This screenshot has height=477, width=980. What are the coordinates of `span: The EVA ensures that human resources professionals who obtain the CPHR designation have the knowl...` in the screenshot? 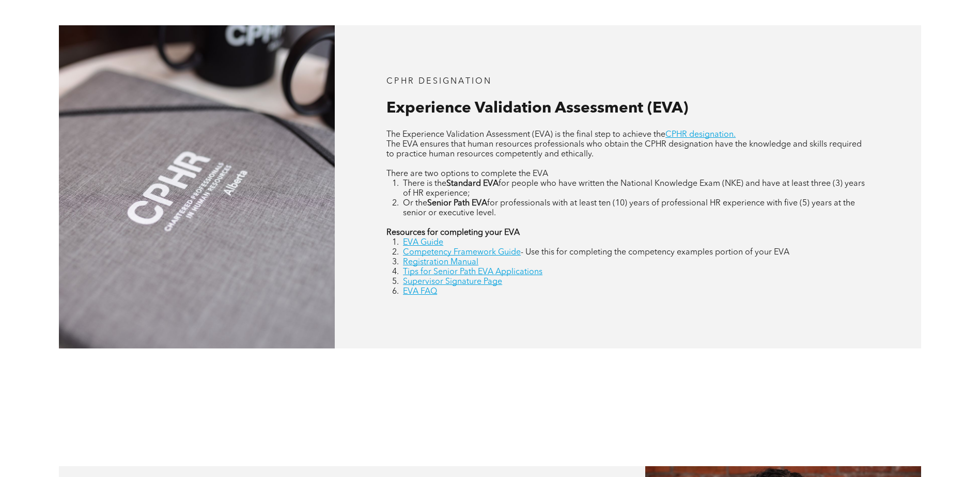 It's located at (624, 149).